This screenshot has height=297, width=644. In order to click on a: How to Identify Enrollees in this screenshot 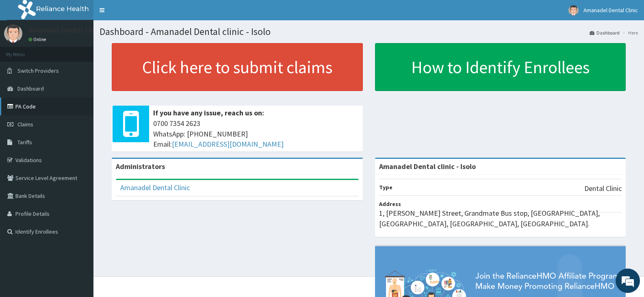, I will do `click(500, 67)`.